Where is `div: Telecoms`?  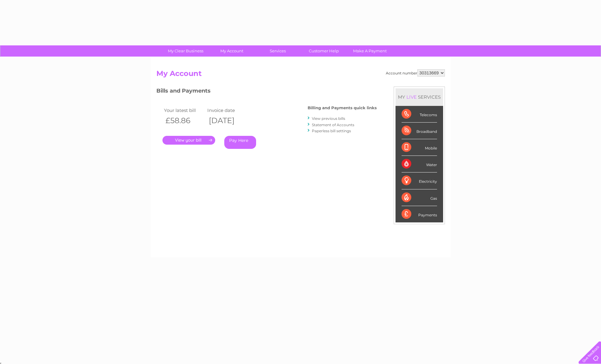
div: Telecoms is located at coordinates (419, 114).